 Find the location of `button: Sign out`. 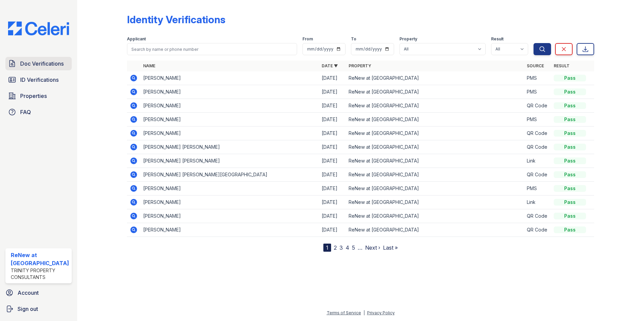

button: Sign out is located at coordinates (38, 309).